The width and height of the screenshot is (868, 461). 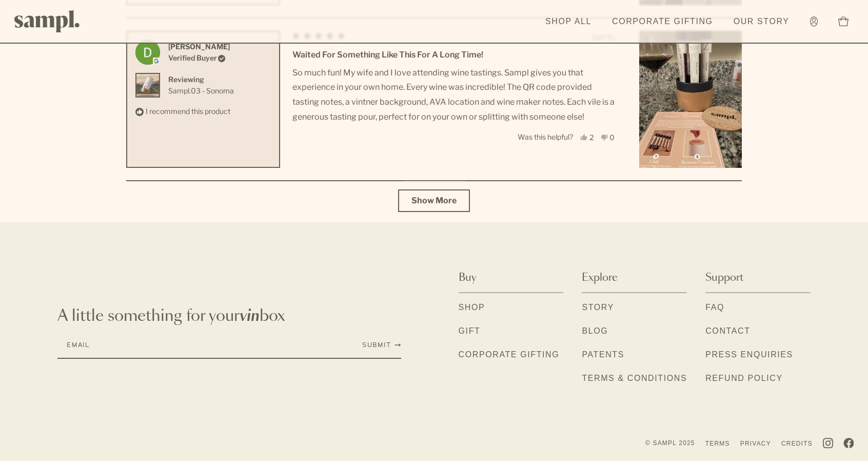 I want to click on button: 0, so click(x=608, y=137).